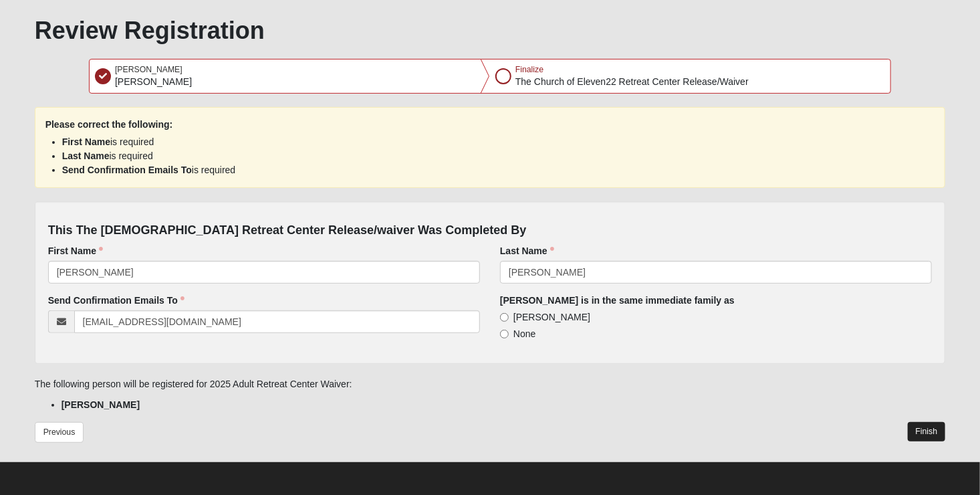 Image resolution: width=980 pixels, height=495 pixels. What do you see at coordinates (116, 300) in the screenshot?
I see `label: Send Confirmation Emails To` at bounding box center [116, 300].